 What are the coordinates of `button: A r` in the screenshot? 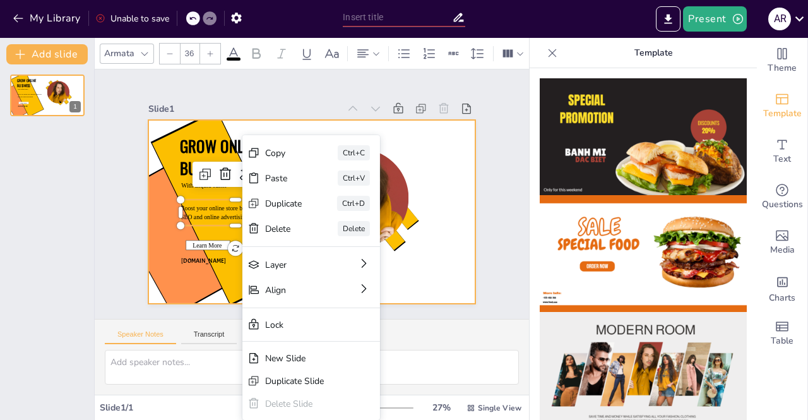 It's located at (780, 19).